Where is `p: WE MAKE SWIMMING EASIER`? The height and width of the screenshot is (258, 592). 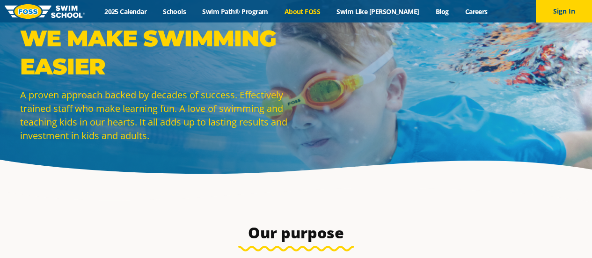
p: WE MAKE SWIMMING EASIER is located at coordinates (156, 52).